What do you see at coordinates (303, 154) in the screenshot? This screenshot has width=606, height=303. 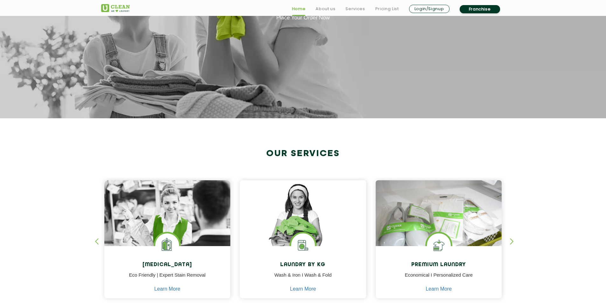 I see `h2: Our Services` at bounding box center [303, 154].